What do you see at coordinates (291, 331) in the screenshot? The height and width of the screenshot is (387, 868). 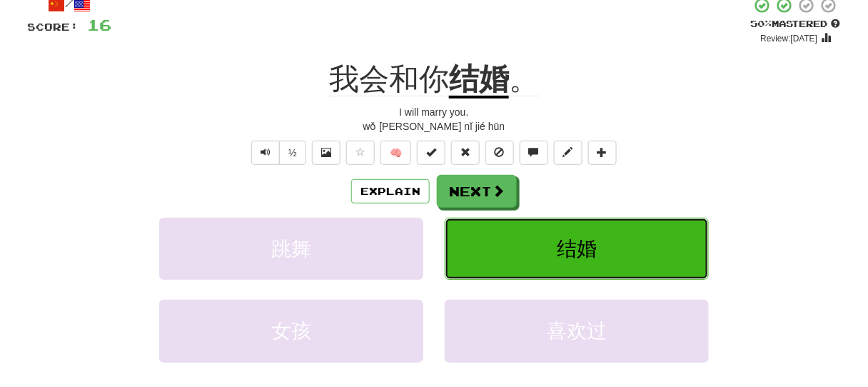 I see `span: 女孩` at bounding box center [291, 331].